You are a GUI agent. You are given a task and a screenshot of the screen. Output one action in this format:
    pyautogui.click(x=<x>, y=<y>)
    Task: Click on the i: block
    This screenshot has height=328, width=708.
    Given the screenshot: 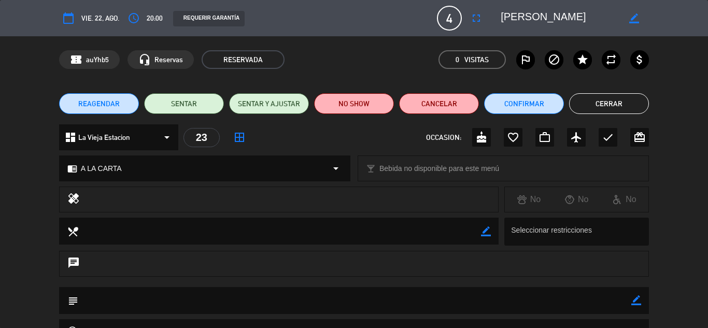 What is the action you would take?
    pyautogui.click(x=554, y=60)
    